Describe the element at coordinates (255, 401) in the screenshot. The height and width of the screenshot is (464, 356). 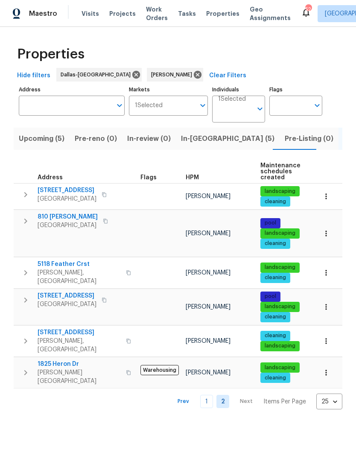
I see `nav: Pagination Navigation` at that location.